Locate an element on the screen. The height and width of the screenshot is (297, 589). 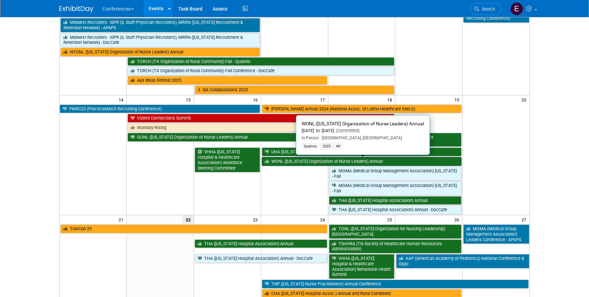
span: 23 is located at coordinates (257, 220).